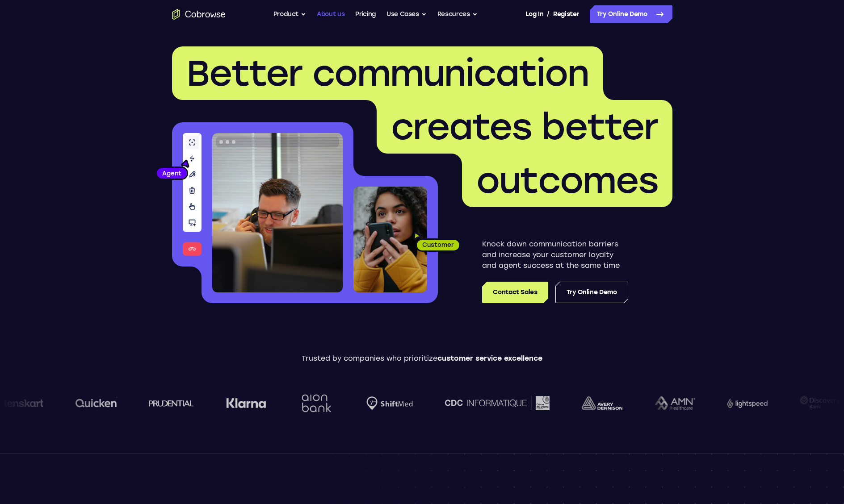 The height and width of the screenshot is (504, 844). What do you see at coordinates (246, 404) in the screenshot?
I see `img: Klarna` at bounding box center [246, 404].